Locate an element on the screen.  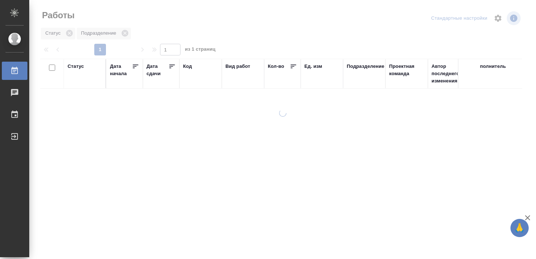
div: Ед. изм is located at coordinates (313, 66).